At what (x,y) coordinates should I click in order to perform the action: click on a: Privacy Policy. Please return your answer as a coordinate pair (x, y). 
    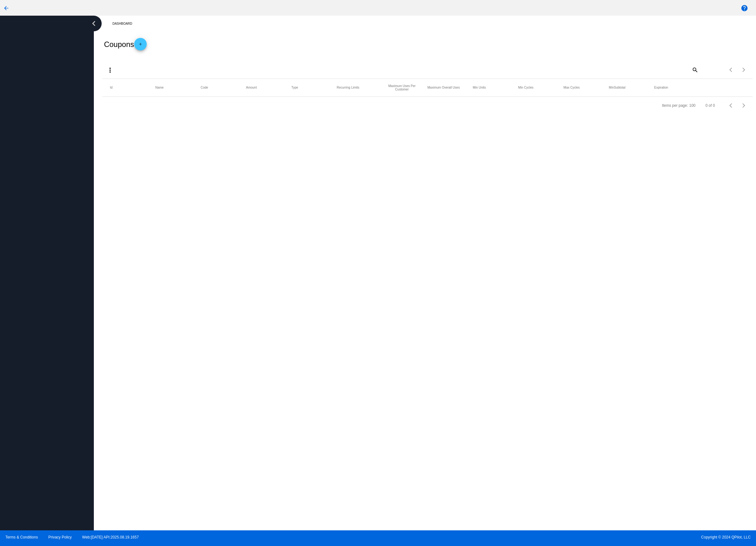
    Looking at the image, I should click on (60, 537).